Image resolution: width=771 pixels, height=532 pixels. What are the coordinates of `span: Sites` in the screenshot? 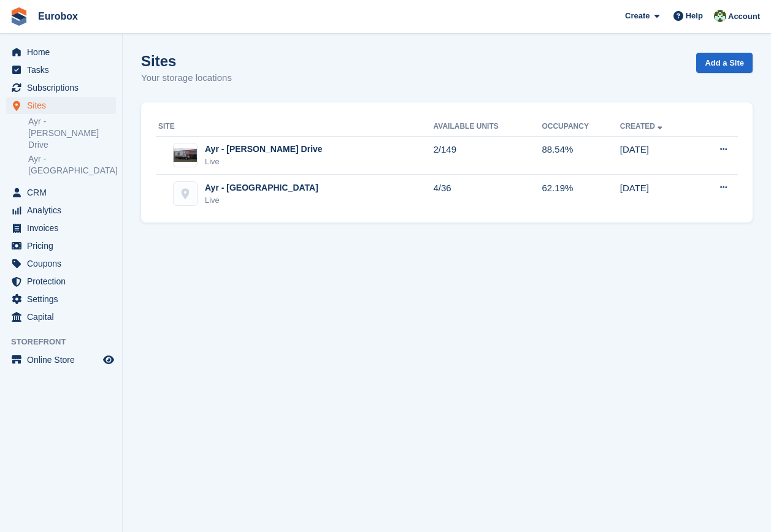 It's located at (64, 105).